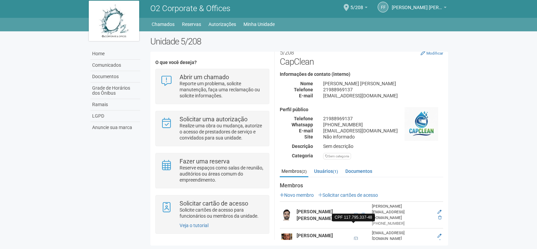 The width and height of the screenshot is (537, 249). I want to click on div: Sem descrição, so click(383, 146).